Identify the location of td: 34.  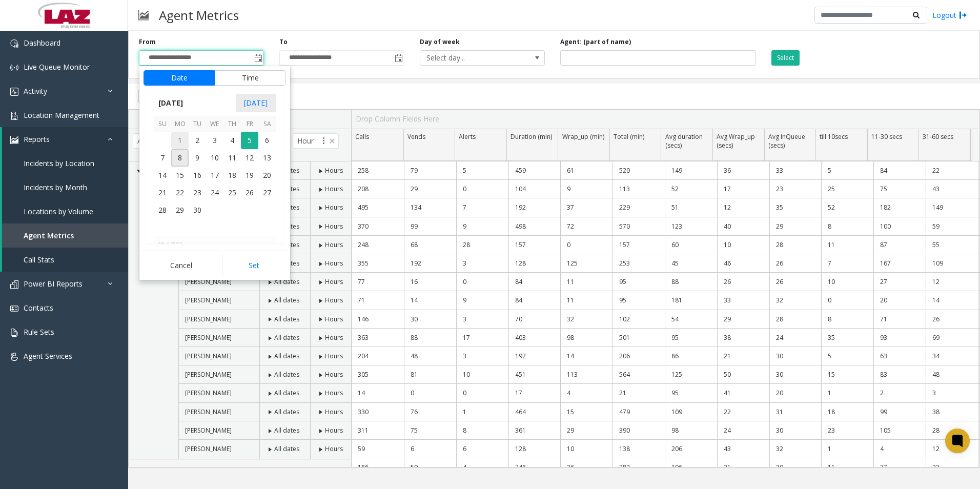
(952, 357).